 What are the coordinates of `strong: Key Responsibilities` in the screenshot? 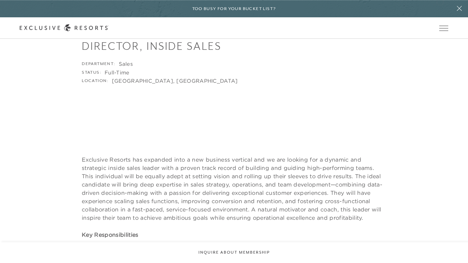 It's located at (110, 235).